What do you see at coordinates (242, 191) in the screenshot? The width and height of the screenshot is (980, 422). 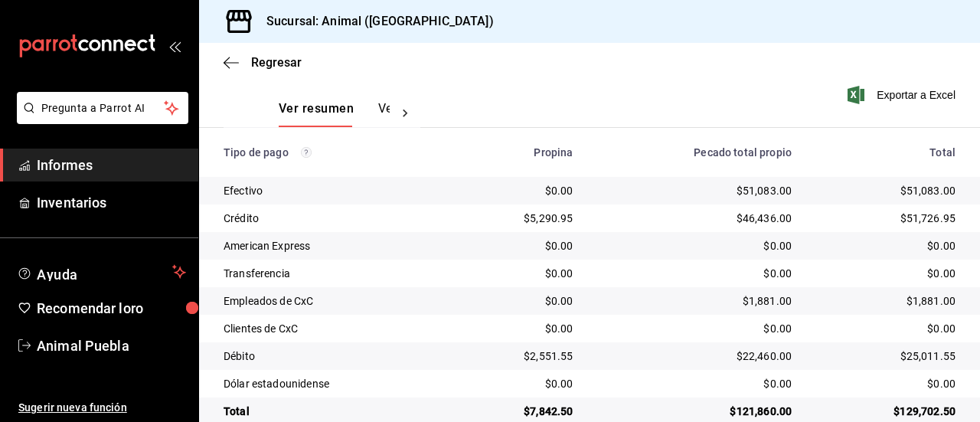 I see `font: Efectivo` at bounding box center [242, 191].